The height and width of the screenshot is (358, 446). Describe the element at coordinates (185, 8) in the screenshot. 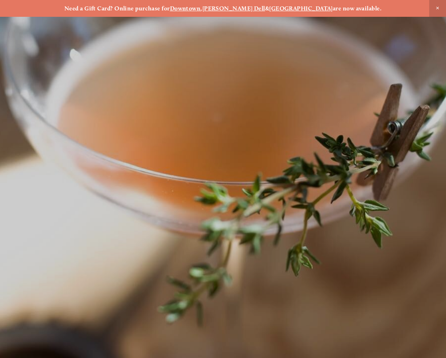

I see `a: Downtown` at that location.